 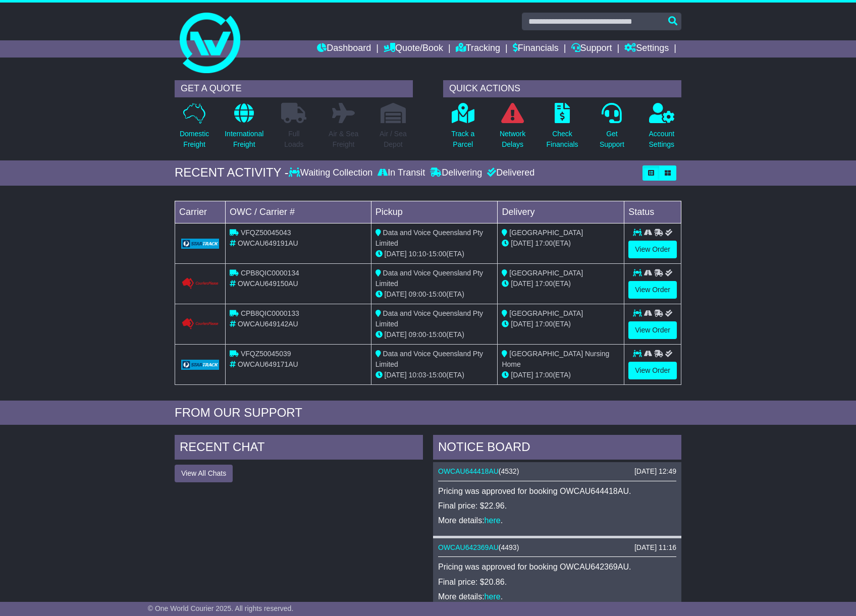 What do you see at coordinates (508, 471) in the screenshot?
I see `span: 4532` at bounding box center [508, 471].